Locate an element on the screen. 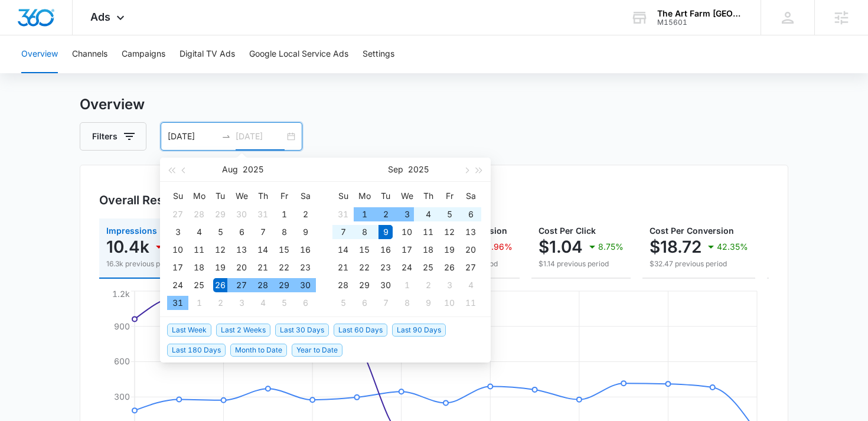 The image size is (868, 421). button: 2025 is located at coordinates (418, 169).